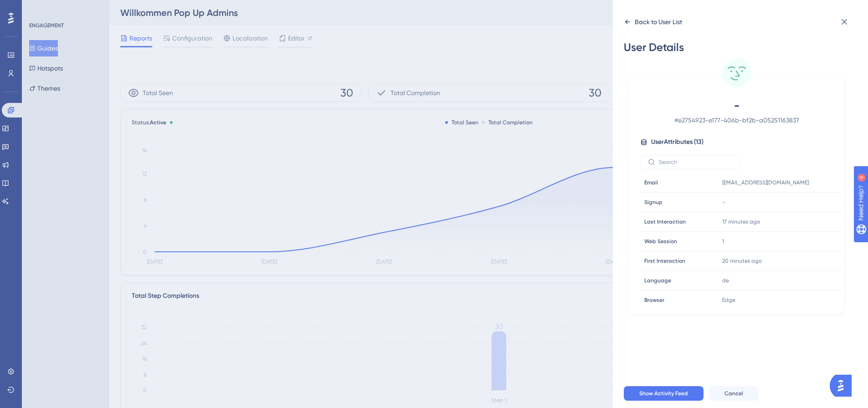  Describe the element at coordinates (696, 162) in the screenshot. I see `input: Search` at that location.